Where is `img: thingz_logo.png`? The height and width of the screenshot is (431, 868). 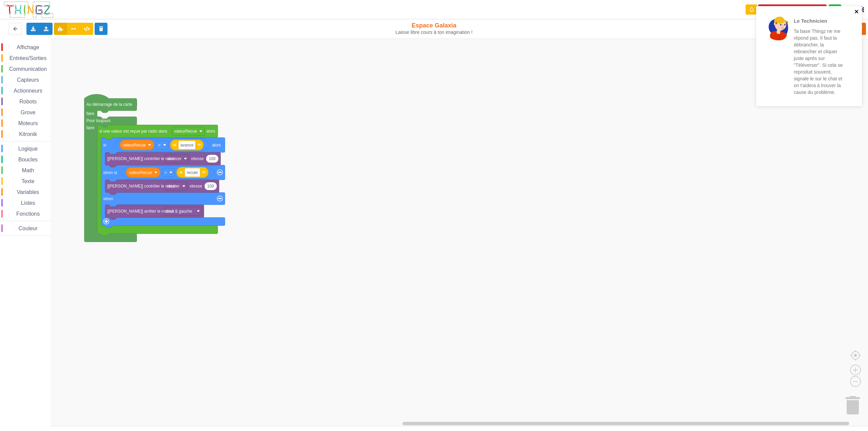 img: thingz_logo.png is located at coordinates (29, 9).